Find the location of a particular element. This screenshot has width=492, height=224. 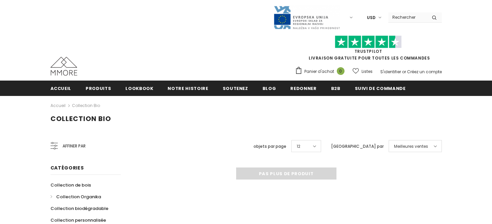

span: Meilleures ventes is located at coordinates (411, 146).